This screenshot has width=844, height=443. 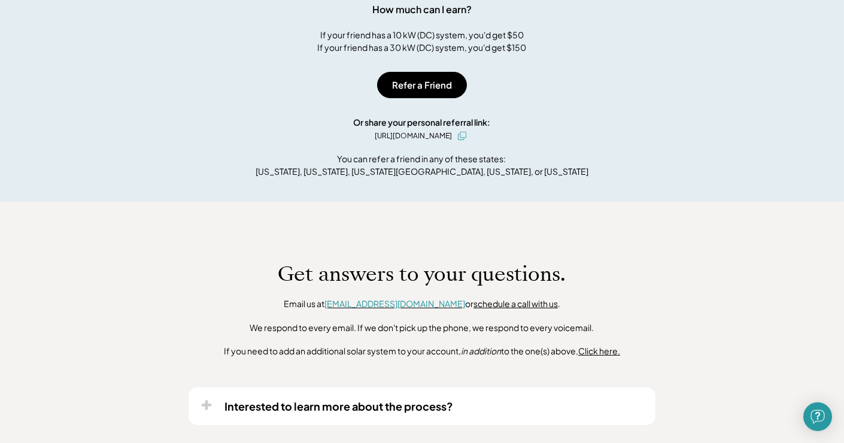 What do you see at coordinates (818, 417) in the screenshot?
I see `div: Open Intercom Messenger` at bounding box center [818, 417].